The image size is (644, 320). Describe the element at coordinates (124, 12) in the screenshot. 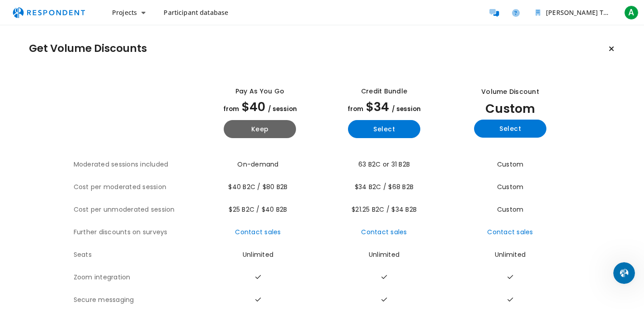

I see `span: Projects` at that location.